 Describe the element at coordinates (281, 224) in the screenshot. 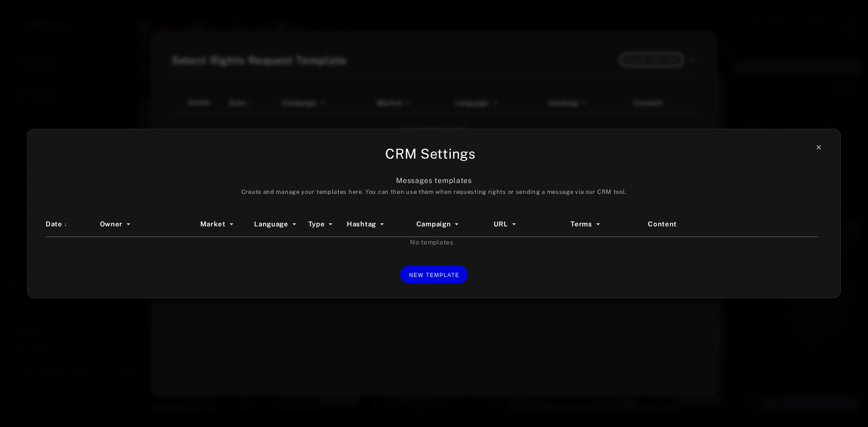

I see `div: Language` at that location.